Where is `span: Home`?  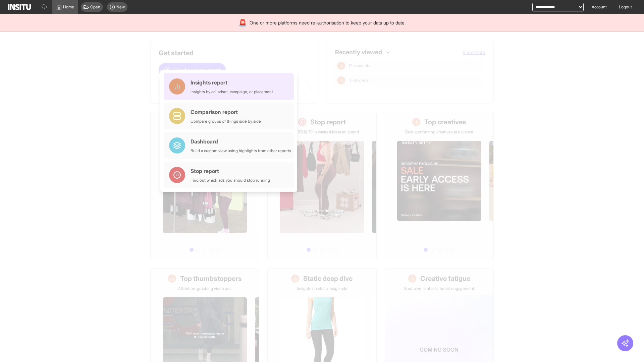
span: Home is located at coordinates (68, 7).